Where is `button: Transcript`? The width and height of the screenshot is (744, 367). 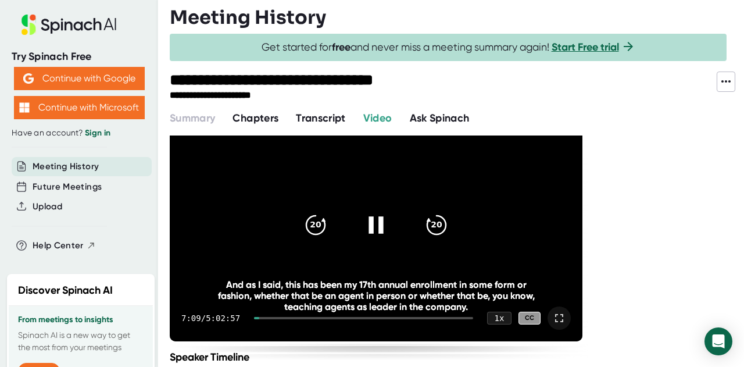 button: Transcript is located at coordinates (321, 118).